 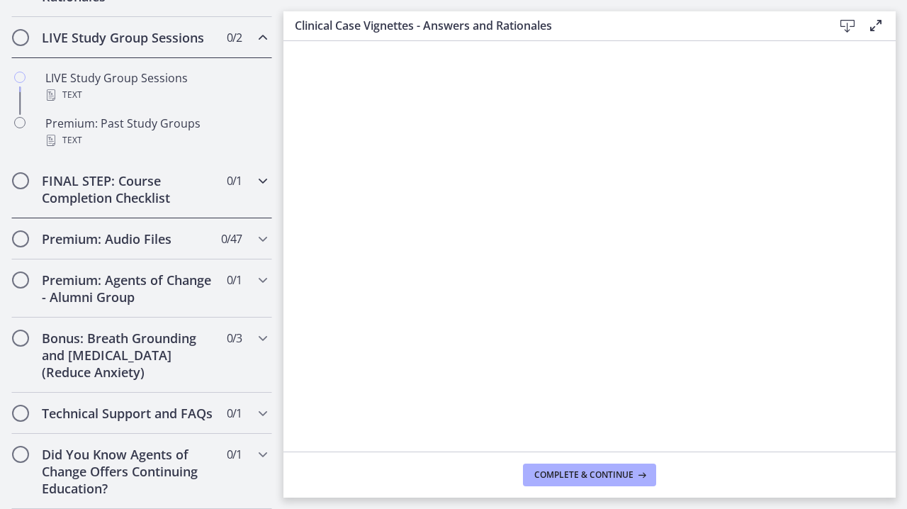 What do you see at coordinates (128, 471) in the screenshot?
I see `h2: Did You Know Agents of Change Offers Continuing Education?` at bounding box center [128, 471].